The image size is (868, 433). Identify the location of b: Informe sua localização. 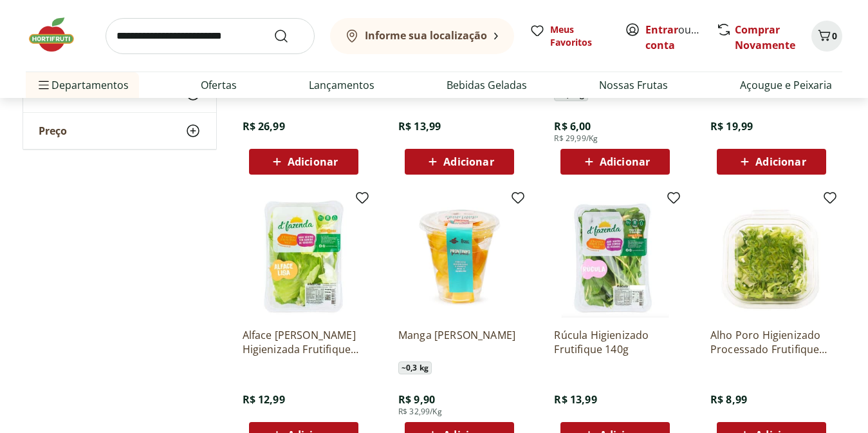
(426, 36).